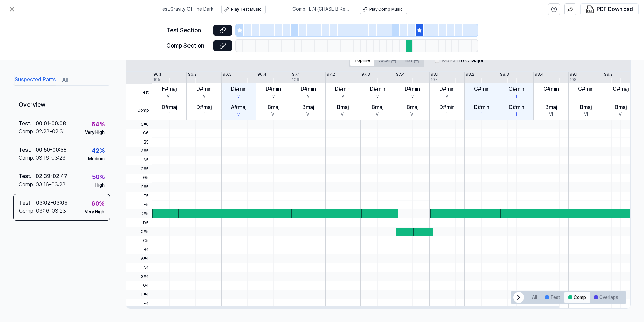  I want to click on span: C6, so click(139, 133).